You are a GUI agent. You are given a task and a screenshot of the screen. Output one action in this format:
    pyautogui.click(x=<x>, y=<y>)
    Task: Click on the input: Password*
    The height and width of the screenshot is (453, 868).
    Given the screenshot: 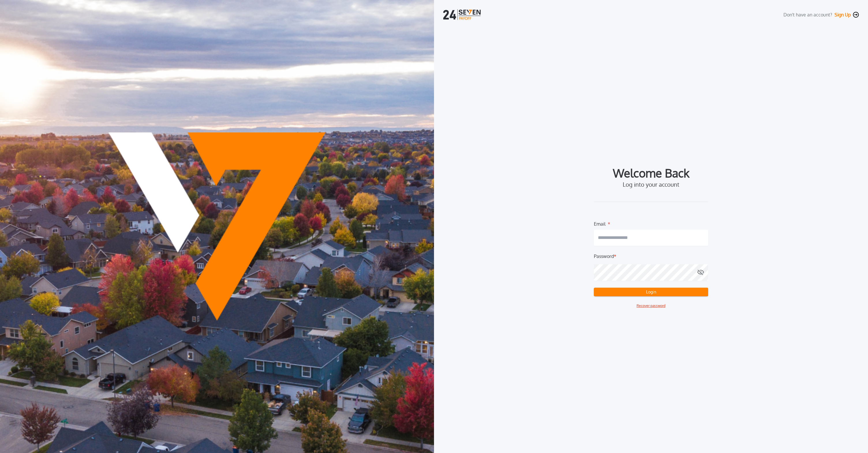 What is the action you would take?
    pyautogui.click(x=652, y=272)
    